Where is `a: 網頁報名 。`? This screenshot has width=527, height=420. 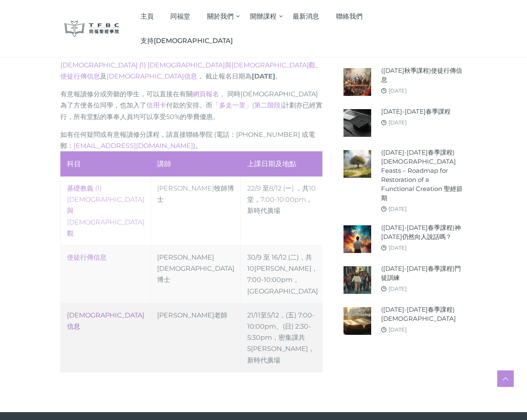
a: 網頁報名 。 is located at coordinates (210, 94).